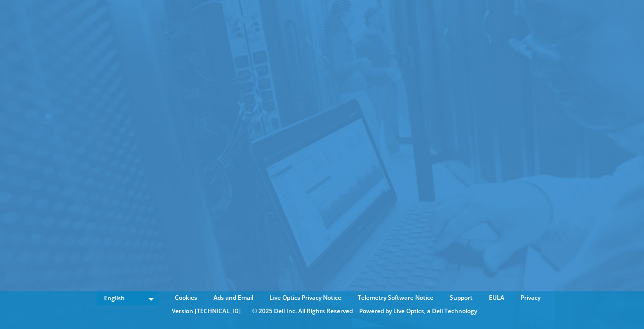 The image size is (644, 329). Describe the element at coordinates (530, 298) in the screenshot. I see `a: Privacy` at that location.